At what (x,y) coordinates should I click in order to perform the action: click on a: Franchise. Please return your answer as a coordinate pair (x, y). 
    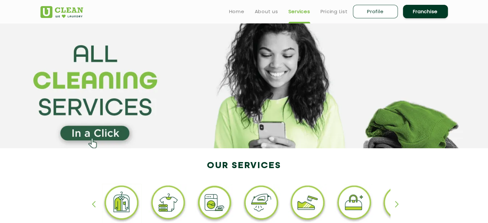
    Looking at the image, I should click on (426, 12).